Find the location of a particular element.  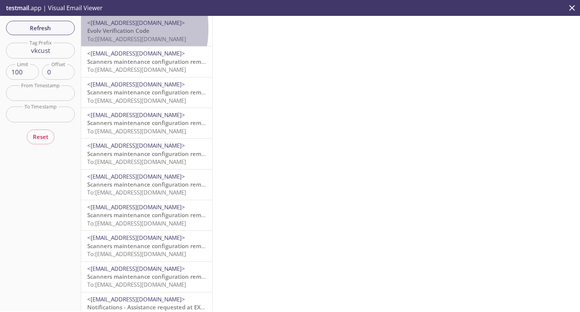

span: Notifications - Assistance requested at EXPR51908, Exit B, Evolv Technology AppTest - Lab is located at coordinates (209, 307).